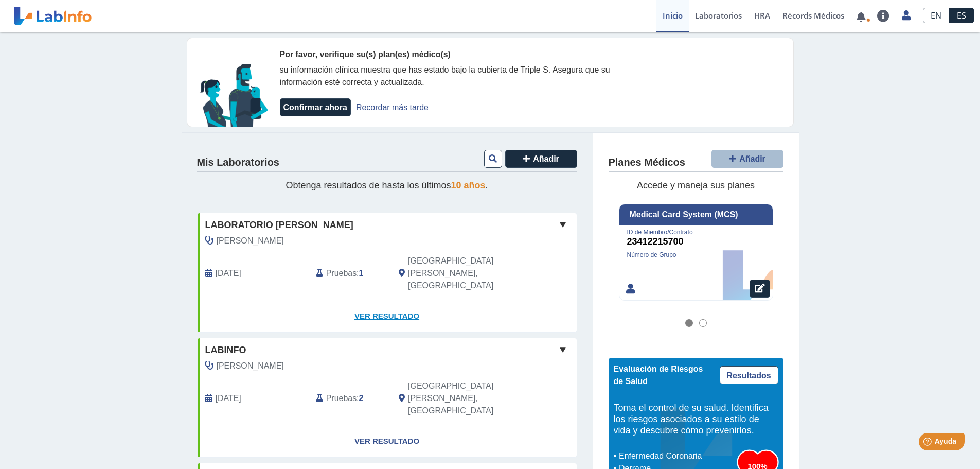  What do you see at coordinates (696, 186) in the screenshot?
I see `span: Accede y maneja sus planes` at bounding box center [696, 186].